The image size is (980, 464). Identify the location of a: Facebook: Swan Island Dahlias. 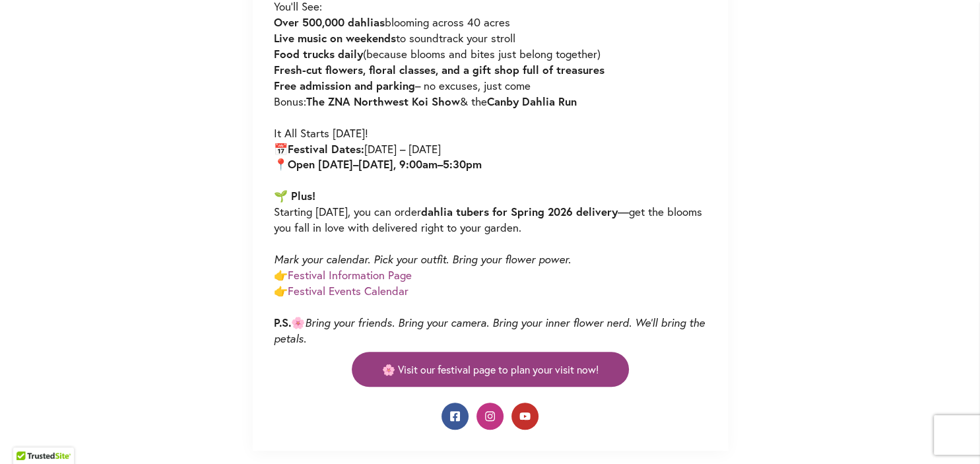
(455, 416).